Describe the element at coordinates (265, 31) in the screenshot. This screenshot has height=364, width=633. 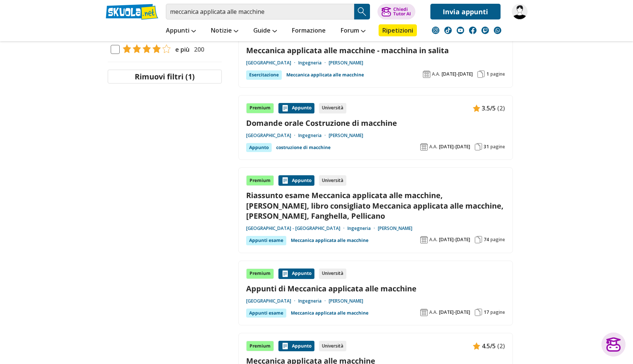
I see `a: Guide` at that location.